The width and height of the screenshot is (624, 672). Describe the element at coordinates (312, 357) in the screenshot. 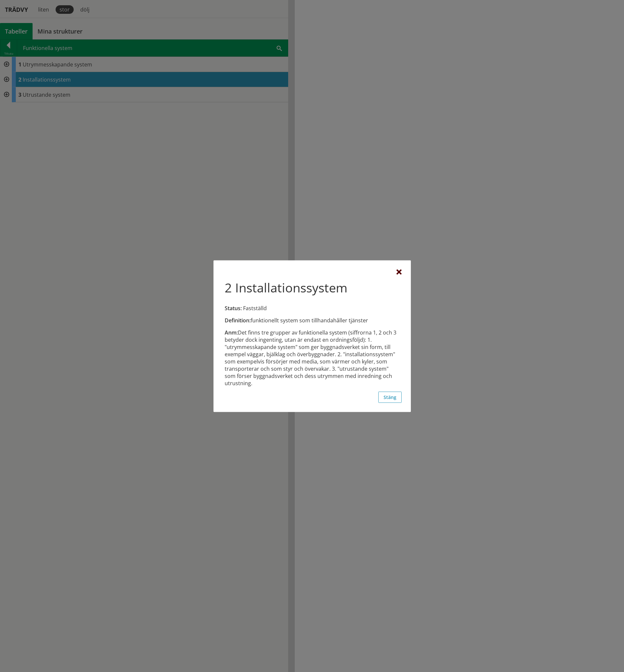

I see `div: Det finns tre grupper av funktionella system (siffrorna 1, 2 och 3 betyder dock ingenting, utan ä...` at that location.